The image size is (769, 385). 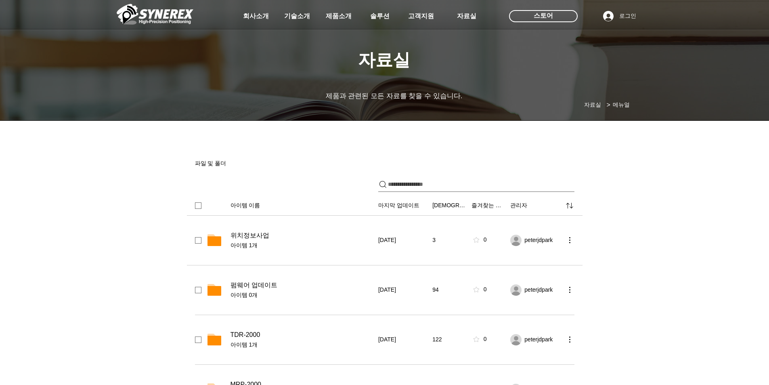 What do you see at coordinates (403, 240) in the screenshot?
I see `div: 2025년 7월 31일` at bounding box center [403, 240].